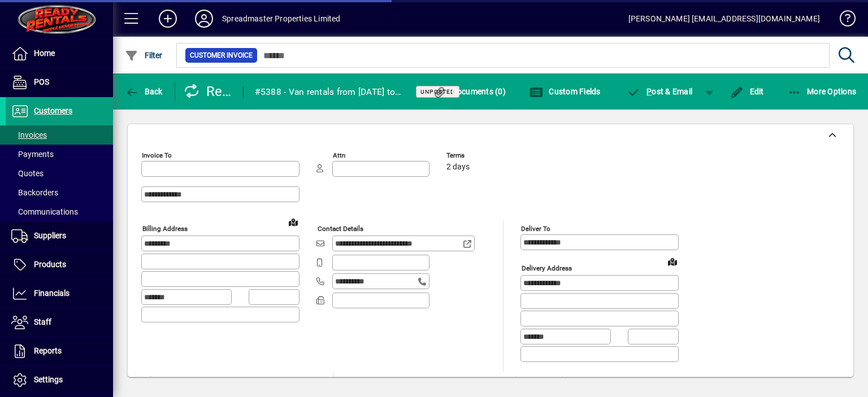 This screenshot has width=868, height=397. I want to click on a: Suppliers, so click(59, 236).